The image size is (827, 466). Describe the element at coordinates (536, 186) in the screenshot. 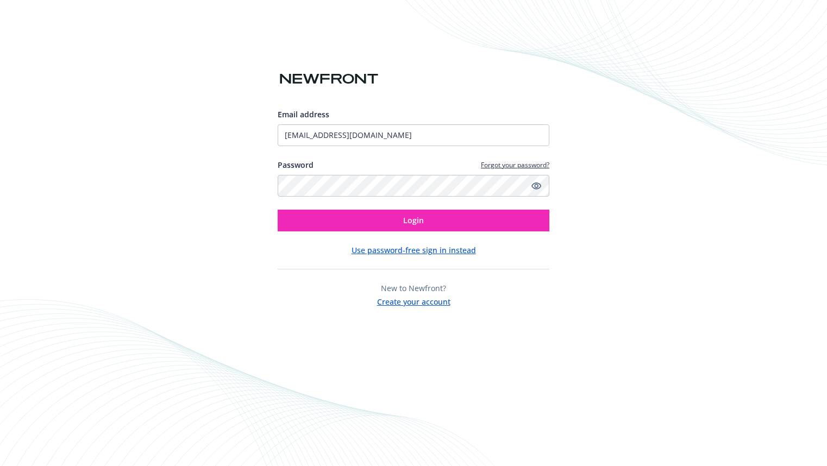

I see `a: Show password` at that location.